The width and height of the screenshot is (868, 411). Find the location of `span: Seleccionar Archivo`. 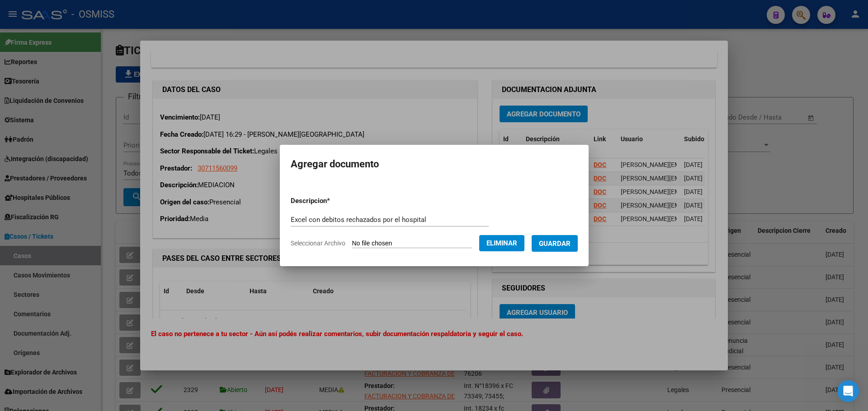

span: Seleccionar Archivo is located at coordinates (318, 243).